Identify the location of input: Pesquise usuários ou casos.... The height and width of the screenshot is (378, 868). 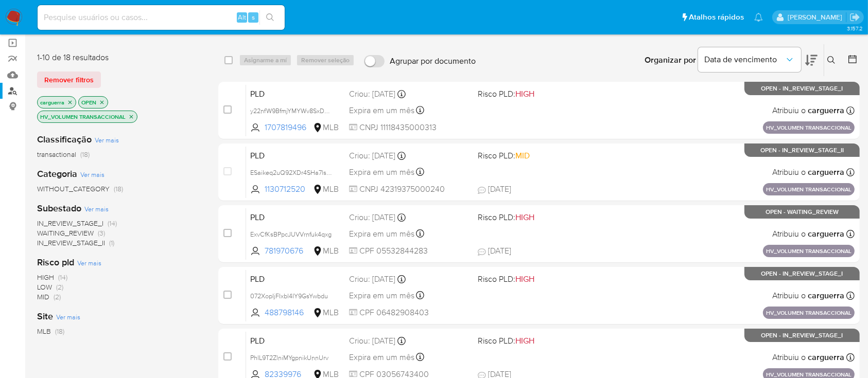
(161, 17).